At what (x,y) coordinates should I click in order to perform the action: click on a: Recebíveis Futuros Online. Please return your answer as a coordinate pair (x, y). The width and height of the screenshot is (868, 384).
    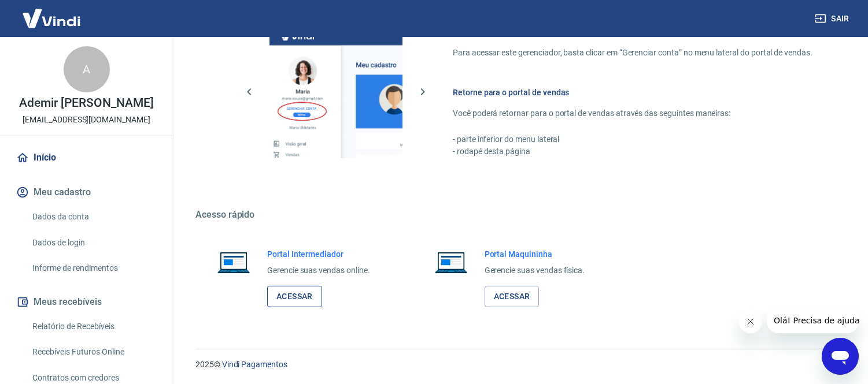
    Looking at the image, I should click on (93, 352).